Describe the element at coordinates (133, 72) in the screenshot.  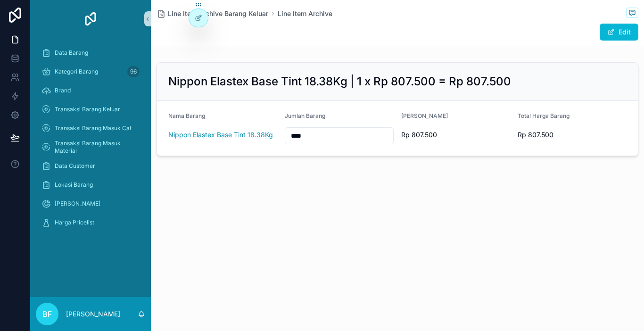
I see `div: 96` at that location.